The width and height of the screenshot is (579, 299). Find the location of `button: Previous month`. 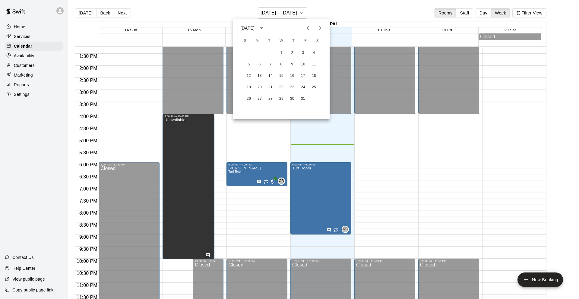

button: Previous month is located at coordinates (308, 28).